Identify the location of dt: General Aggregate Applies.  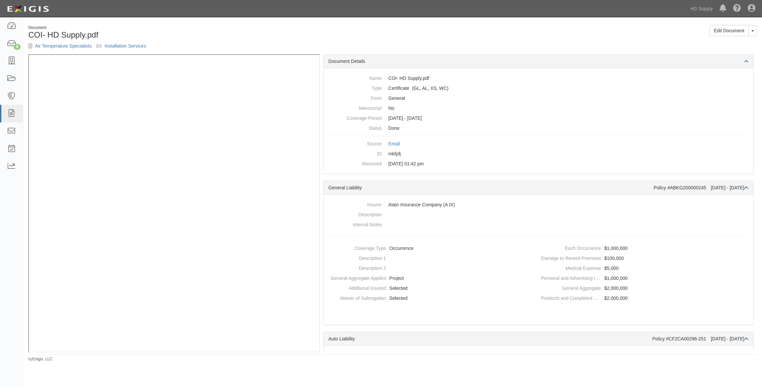
(356, 277).